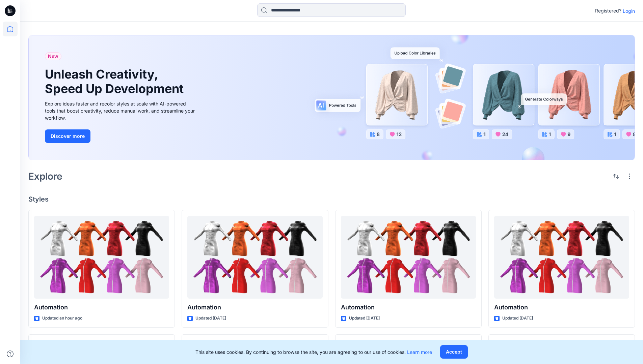 Image resolution: width=643 pixels, height=364 pixels. Describe the element at coordinates (45, 176) in the screenshot. I see `h2: Explore` at that location.